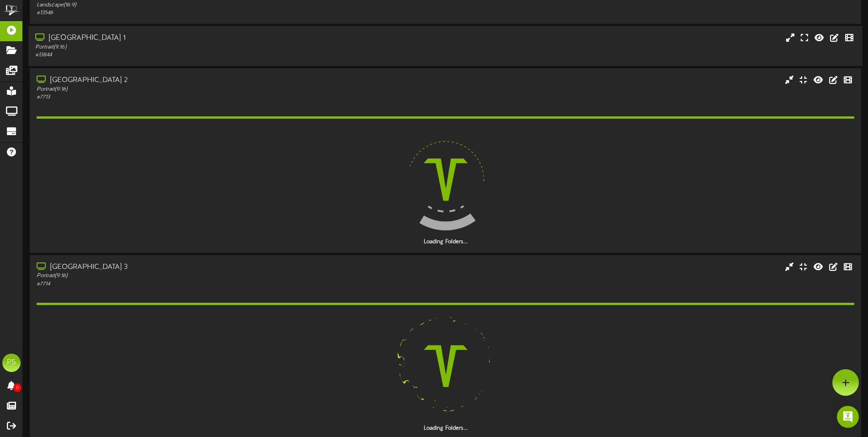 This screenshot has height=437, width=868. What do you see at coordinates (203, 97) in the screenshot?
I see `div: # 7713` at bounding box center [203, 97].